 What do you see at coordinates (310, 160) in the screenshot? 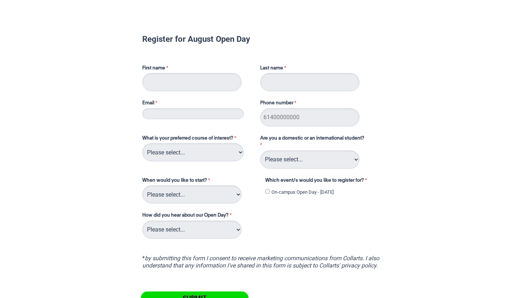
I see `select: Are you a domestic or an international student?` at bounding box center [310, 160].